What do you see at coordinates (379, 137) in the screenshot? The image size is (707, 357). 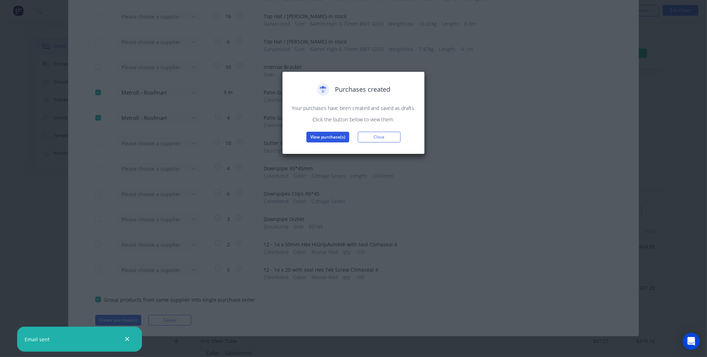 I see `button: Close` at bounding box center [379, 137].